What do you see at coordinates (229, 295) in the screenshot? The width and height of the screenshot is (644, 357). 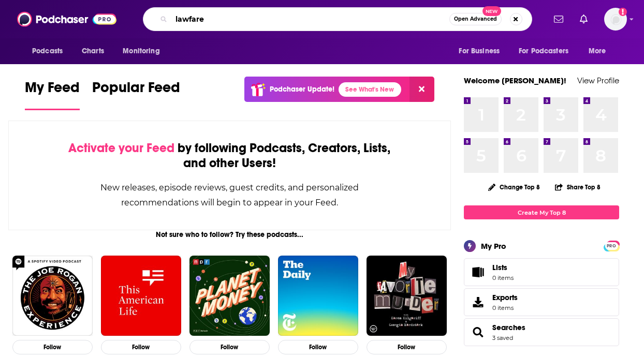 I see `img: Planet Money` at bounding box center [229, 295].